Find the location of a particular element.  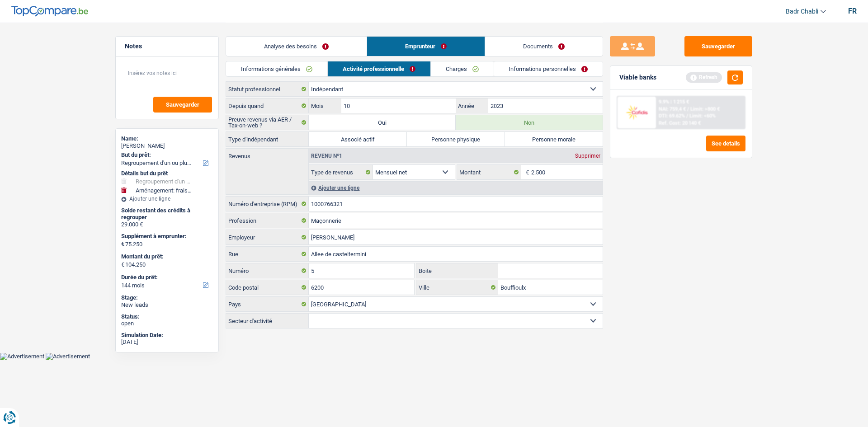

span: Badr Chabli is located at coordinates (802, 11).